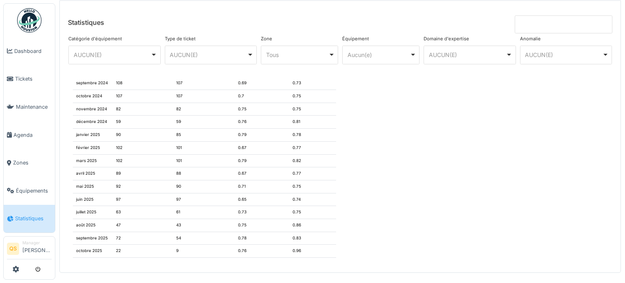 This screenshot has width=625, height=283. Describe the element at coordinates (32, 162) in the screenshot. I see `span: Zones` at that location.